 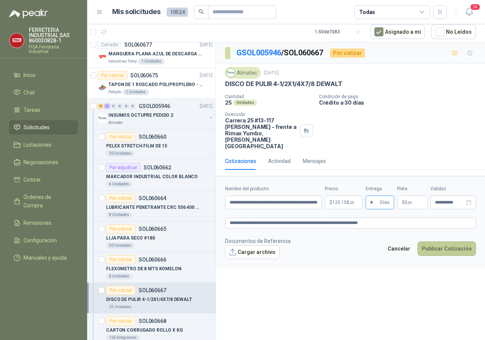 I want to click on span: Días, so click(x=385, y=202).